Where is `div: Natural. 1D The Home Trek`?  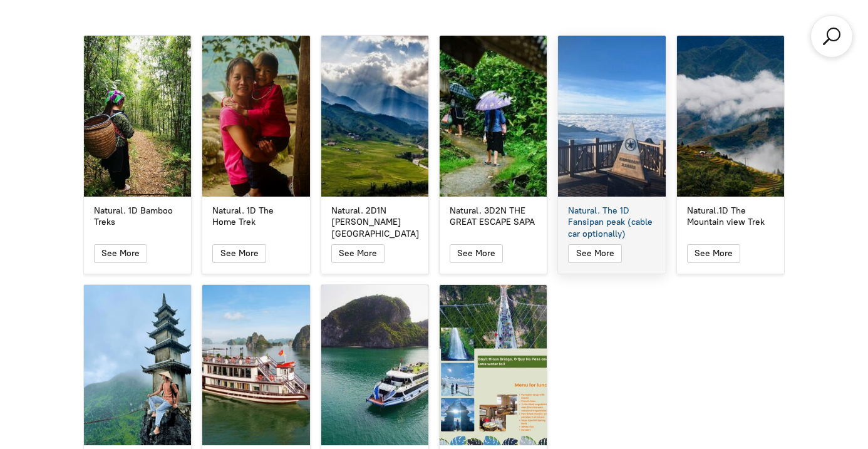
div: Natural. 1D The Home Trek is located at coordinates (256, 217).